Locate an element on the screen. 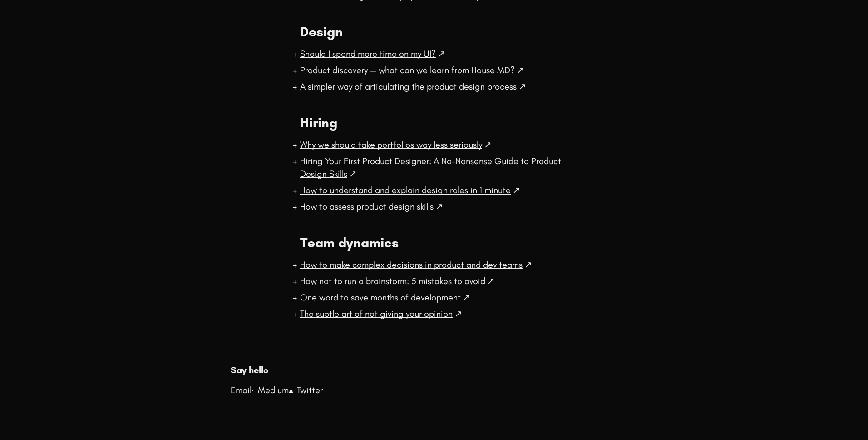  a: Email is located at coordinates (241, 390).